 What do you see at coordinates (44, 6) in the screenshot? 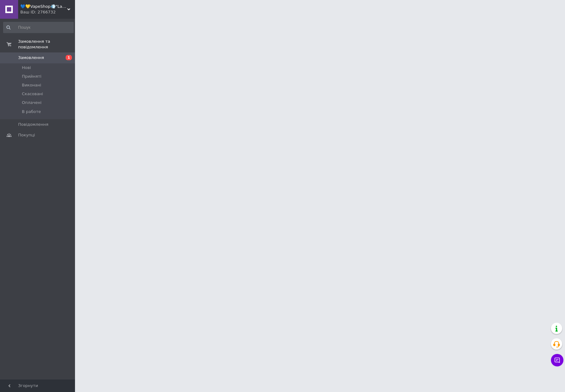
I see `span: 💙💛VapeShop💨"La VapoR"💨` at bounding box center [44, 6].